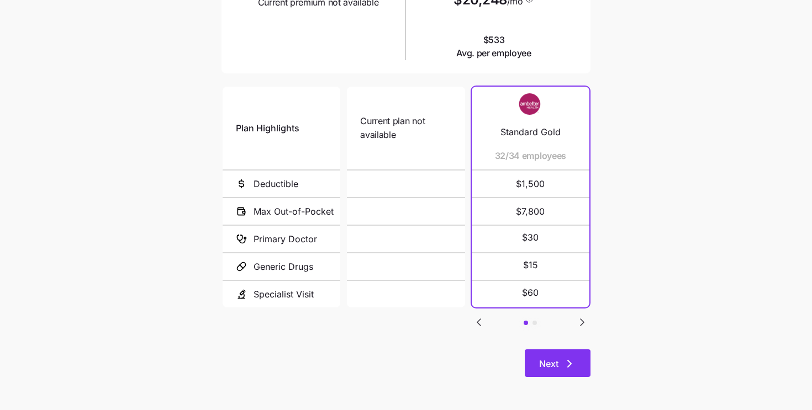 This screenshot has width=812, height=410. I want to click on span: $30, so click(530, 237).